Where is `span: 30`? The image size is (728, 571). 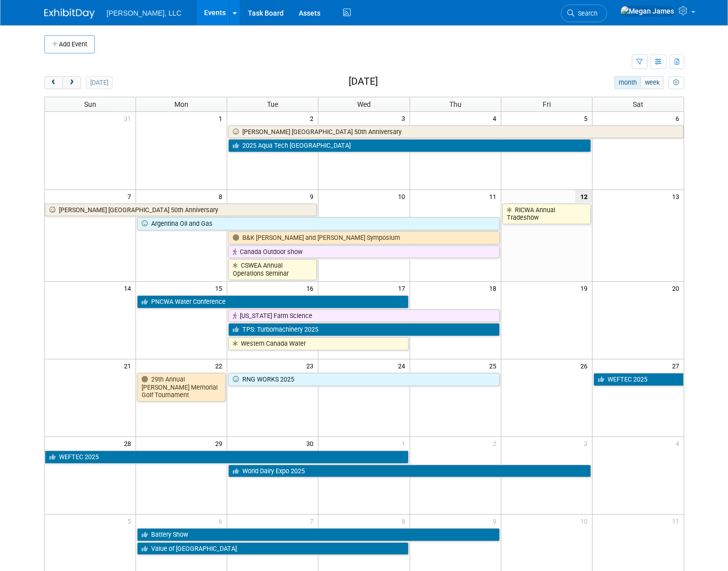
span: 30 is located at coordinates (312, 443).